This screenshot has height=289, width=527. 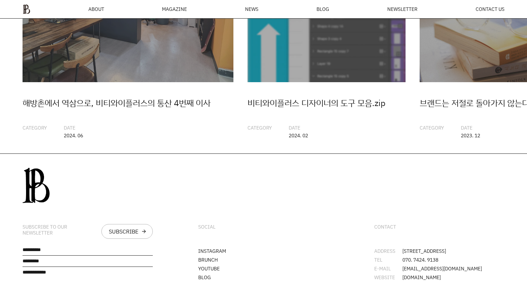 What do you see at coordinates (323, 9) in the screenshot?
I see `span: BLOG` at bounding box center [323, 9].